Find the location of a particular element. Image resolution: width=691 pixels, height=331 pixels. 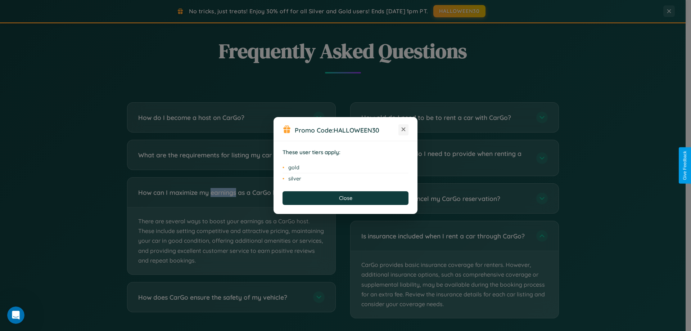

strong: These user tiers apply: is located at coordinates (311, 152).